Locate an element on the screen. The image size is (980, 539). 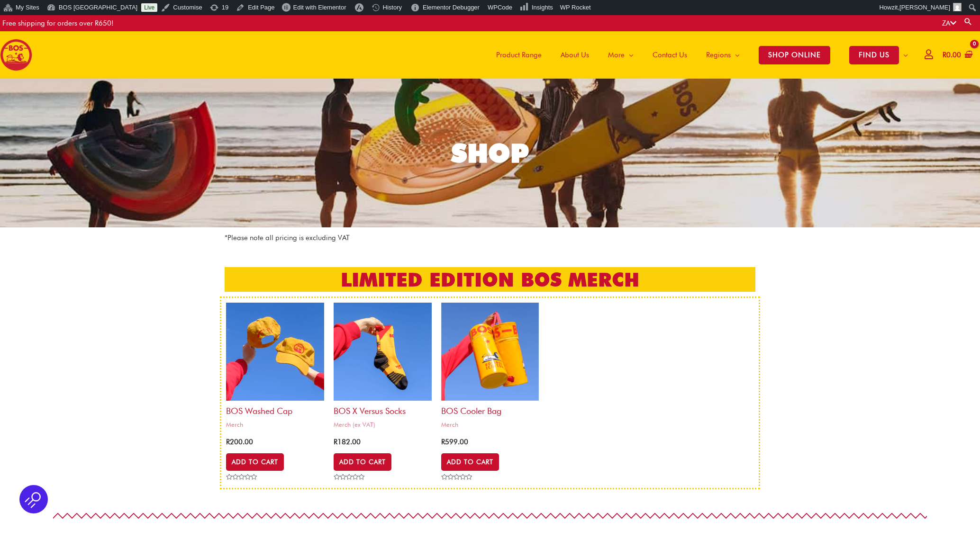
h2: BOS x Versus Socks is located at coordinates (382, 408).